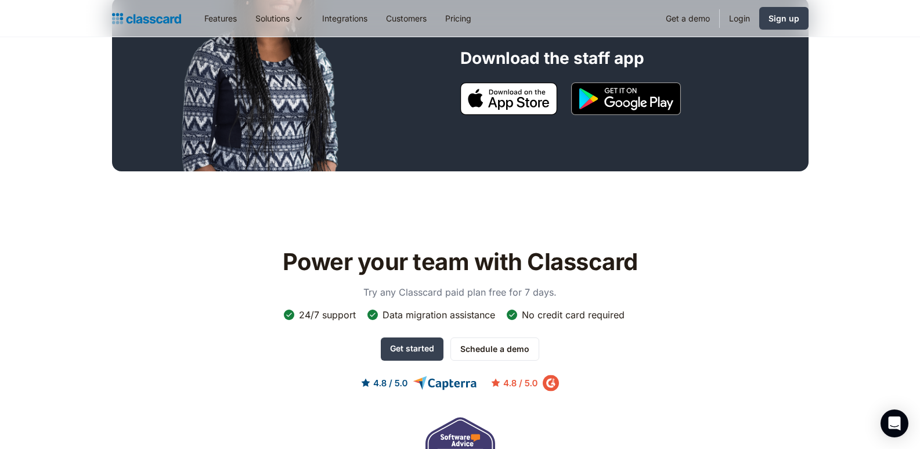 This screenshot has height=449, width=920. What do you see at coordinates (784, 18) in the screenshot?
I see `div: Sign up` at bounding box center [784, 18].